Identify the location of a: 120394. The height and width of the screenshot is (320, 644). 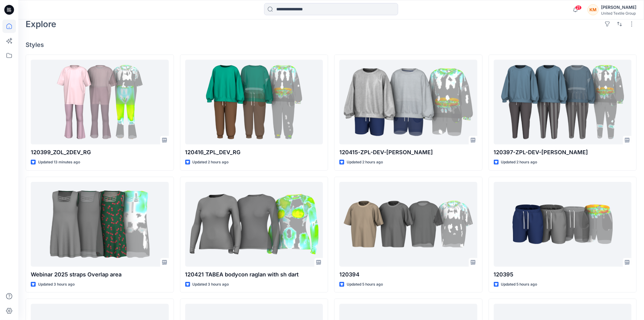
(408, 224).